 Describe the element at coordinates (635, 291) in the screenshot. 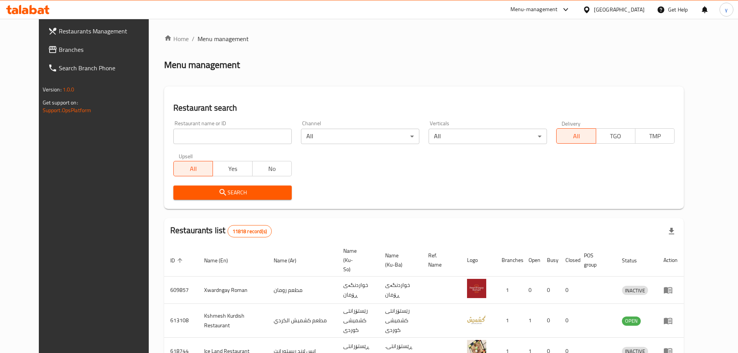

I see `span: INACTIVE` at that location.